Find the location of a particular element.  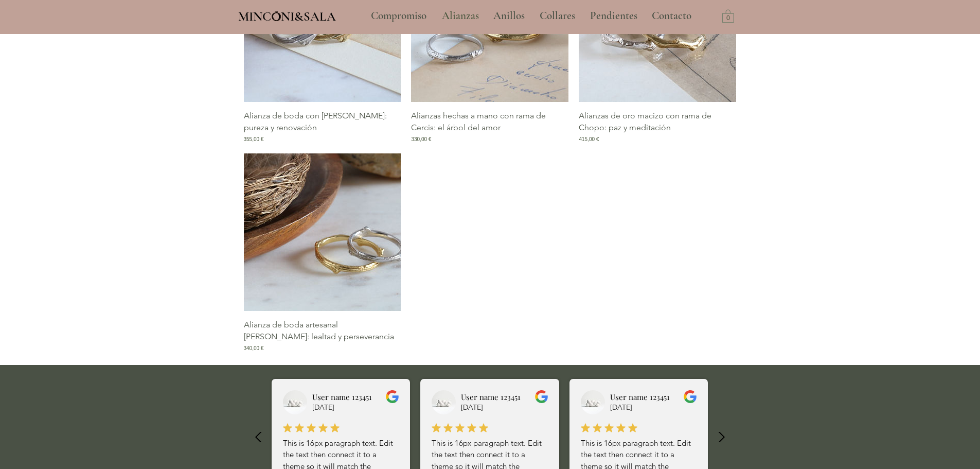

p: Anillos is located at coordinates (509, 16).